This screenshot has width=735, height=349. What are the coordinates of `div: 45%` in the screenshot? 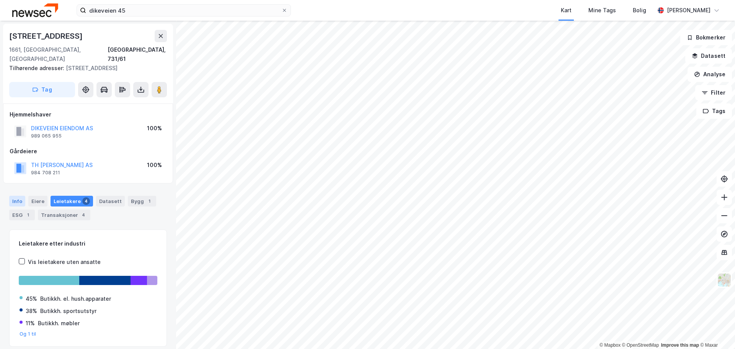 It's located at (31, 299).